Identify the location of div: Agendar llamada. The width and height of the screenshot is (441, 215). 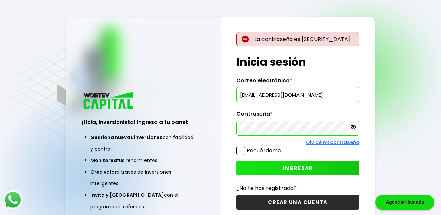
(404, 203).